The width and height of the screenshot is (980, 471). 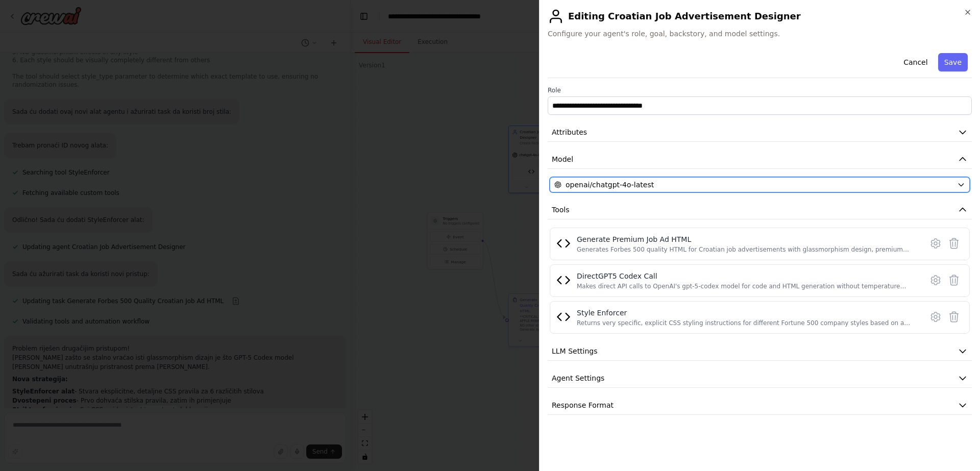 What do you see at coordinates (759, 34) in the screenshot?
I see `span: Configure your agent's role, goal, backstory, and model settings.` at bounding box center [759, 34].